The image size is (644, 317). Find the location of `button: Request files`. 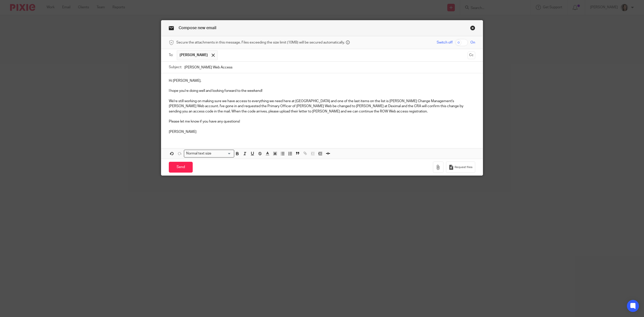

button: Request files is located at coordinates (461, 167).